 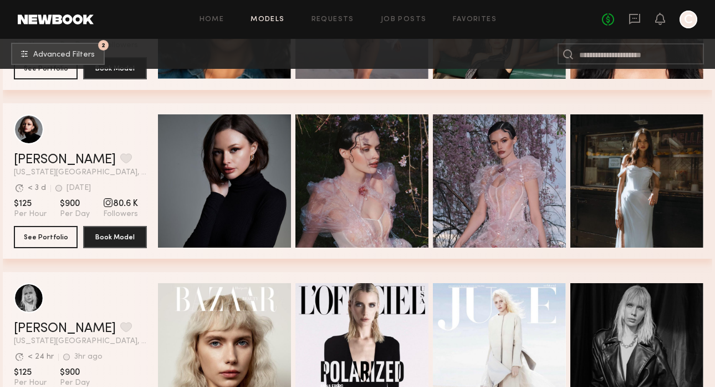 What do you see at coordinates (212, 19) in the screenshot?
I see `a: Home` at bounding box center [212, 19].